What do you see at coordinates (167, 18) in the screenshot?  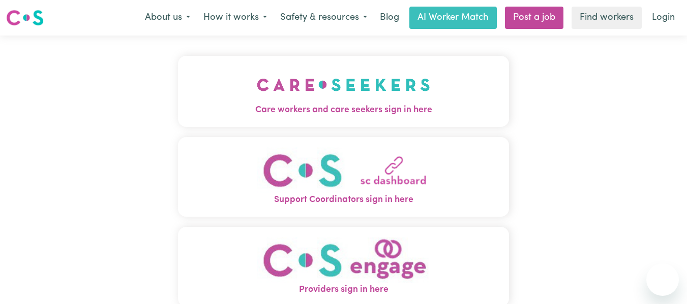 I see `button: About us` at bounding box center [167, 18].